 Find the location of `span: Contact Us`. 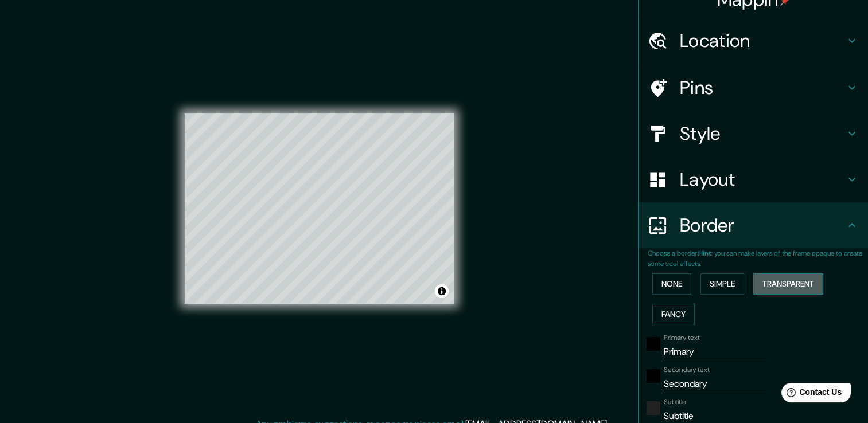

span: Contact Us is located at coordinates (55, 14).